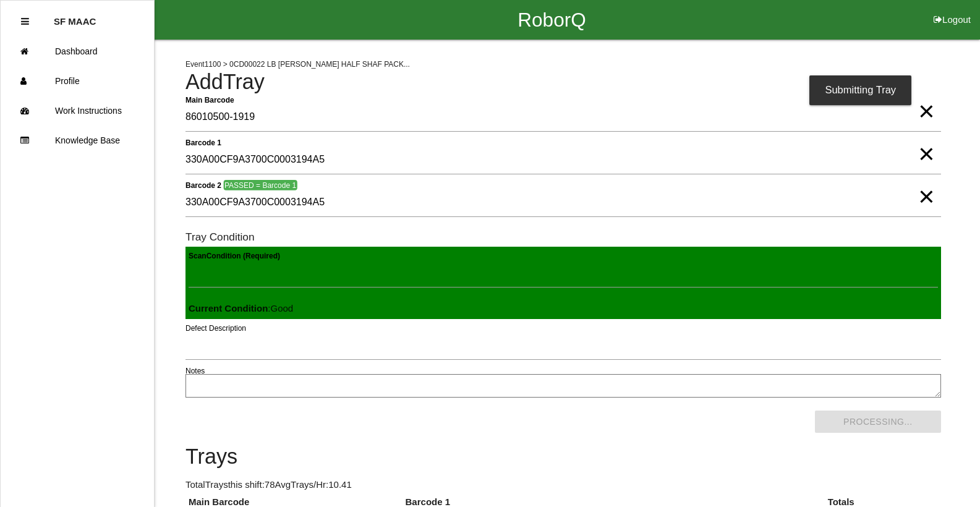  I want to click on label: Defect Description, so click(215, 328).